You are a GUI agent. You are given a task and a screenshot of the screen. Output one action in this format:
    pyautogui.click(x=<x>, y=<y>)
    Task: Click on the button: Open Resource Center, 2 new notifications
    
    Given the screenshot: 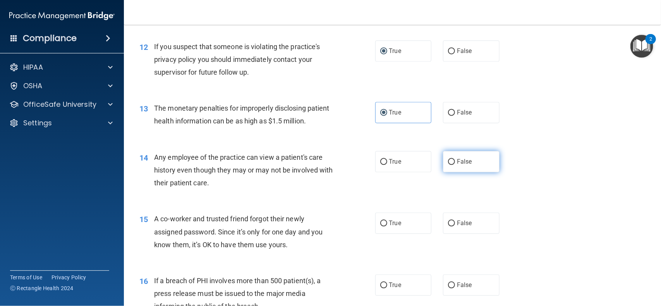 What is the action you would take?
    pyautogui.click(x=642, y=46)
    